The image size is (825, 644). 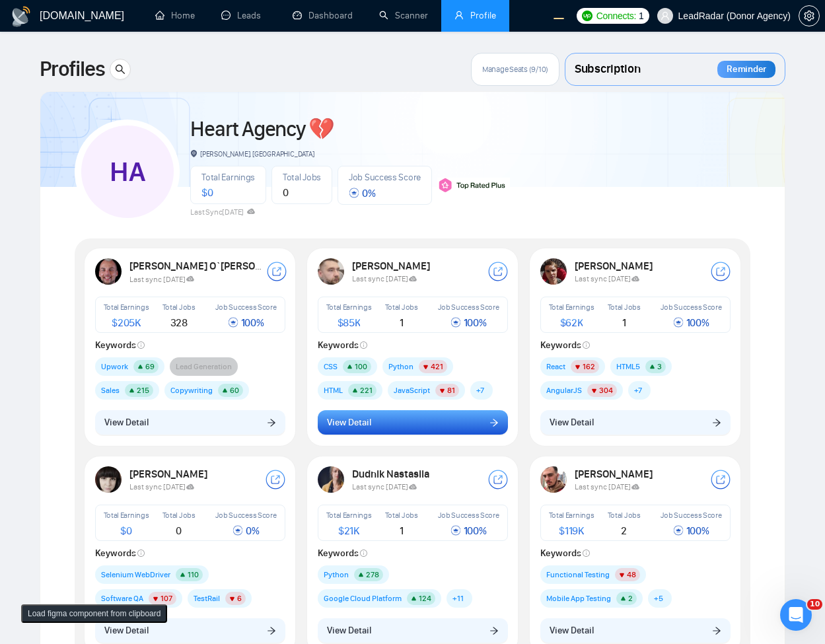 I want to click on span: AngularJS, so click(x=564, y=390).